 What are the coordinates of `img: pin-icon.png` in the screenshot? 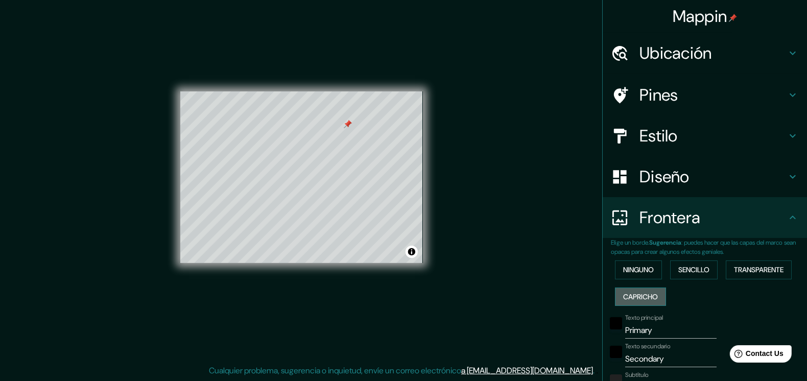 It's located at (733, 18).